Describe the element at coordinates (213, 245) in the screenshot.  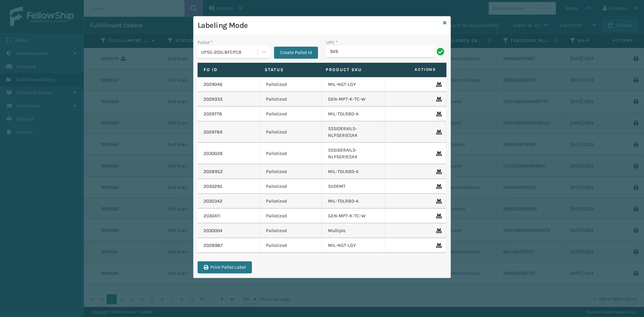
I see `a: 2028987` at that location.